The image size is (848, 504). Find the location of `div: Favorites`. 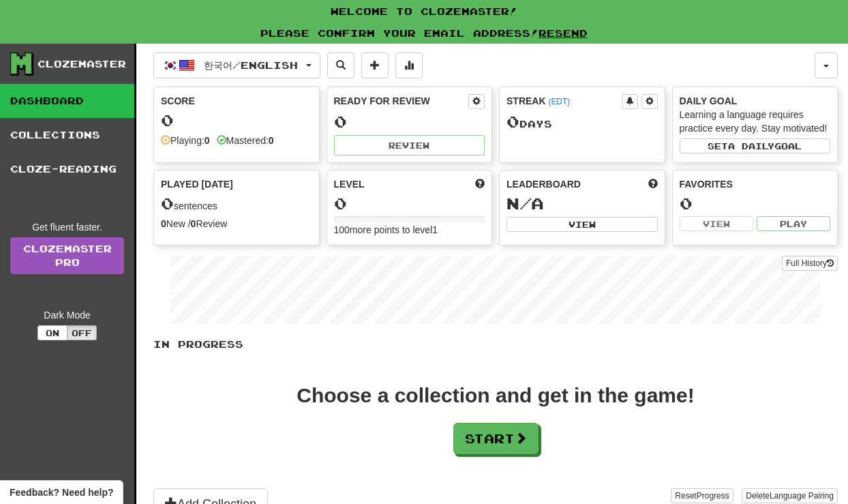

div: Favorites is located at coordinates (755, 184).